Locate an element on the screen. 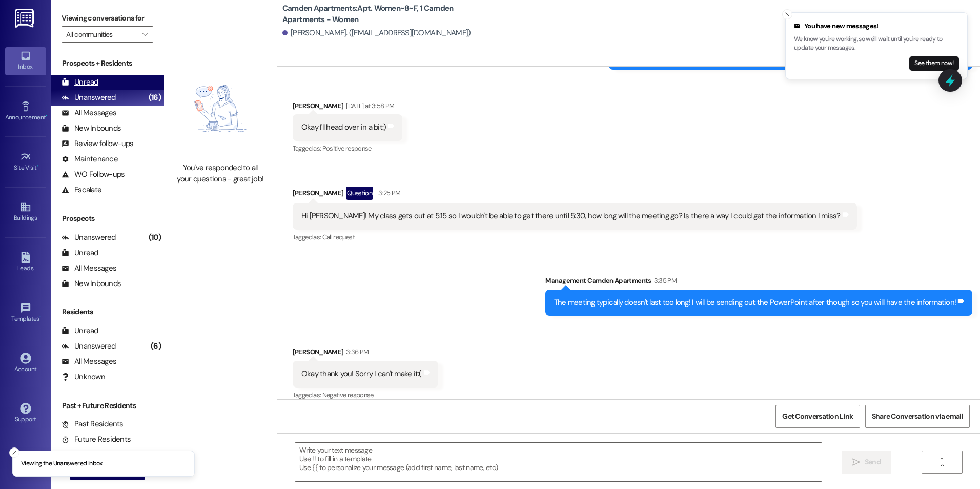 This screenshot has width=980, height=489. div: Unknown is located at coordinates (83, 377).